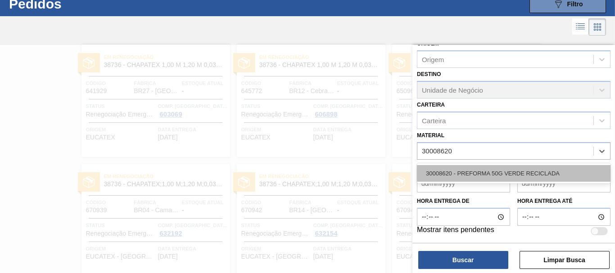 The image size is (615, 273). Describe the element at coordinates (463, 201) in the screenshot. I see `label: Hora entrega de` at that location.